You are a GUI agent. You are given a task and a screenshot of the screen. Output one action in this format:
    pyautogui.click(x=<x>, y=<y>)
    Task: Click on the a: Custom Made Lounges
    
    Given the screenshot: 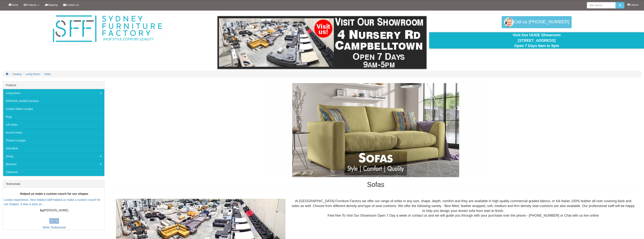 What is the action you would take?
    pyautogui.click(x=54, y=109)
    